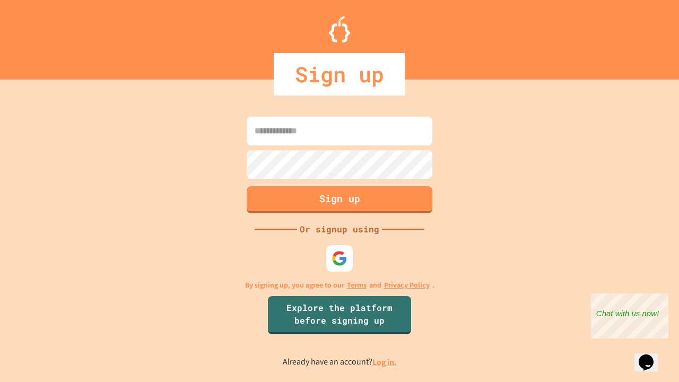 This screenshot has width=679, height=382. Describe the element at coordinates (37, 20) in the screenshot. I see `p: Chat with us now!` at that location.